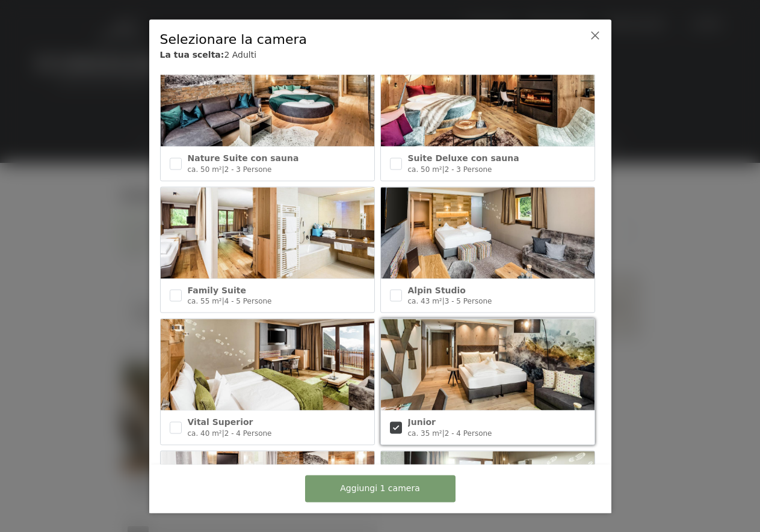  What do you see at coordinates (205, 301) in the screenshot?
I see `span: ca. 55 m²` at bounding box center [205, 301].